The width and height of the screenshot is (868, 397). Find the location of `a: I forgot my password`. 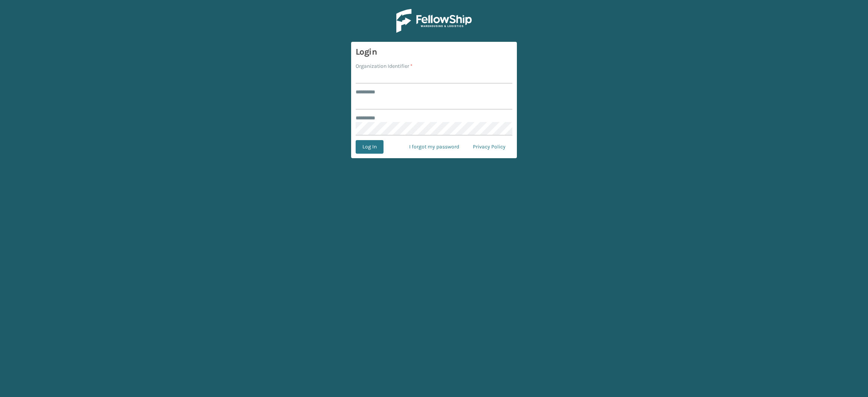

a: I forgot my password is located at coordinates (434, 147).